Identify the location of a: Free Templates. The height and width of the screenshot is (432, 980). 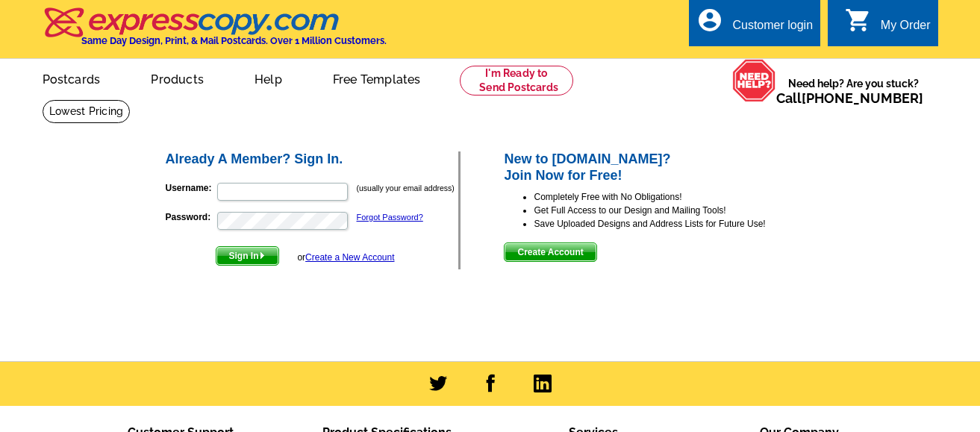
(377, 77).